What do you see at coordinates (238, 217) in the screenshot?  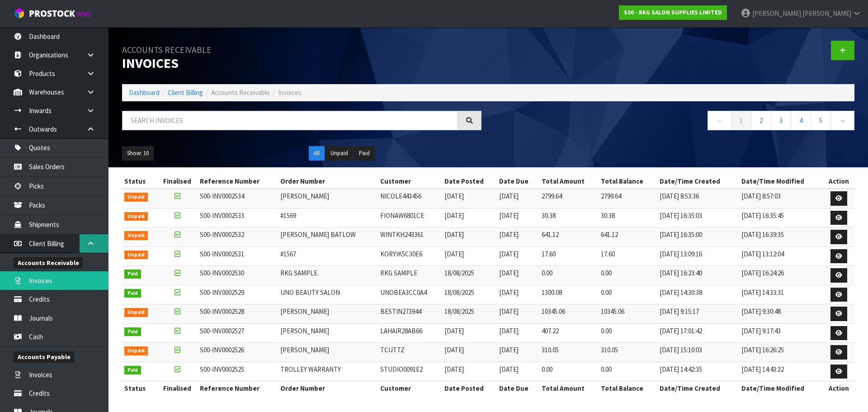 I see `td: S00-INV0002533` at bounding box center [238, 217].